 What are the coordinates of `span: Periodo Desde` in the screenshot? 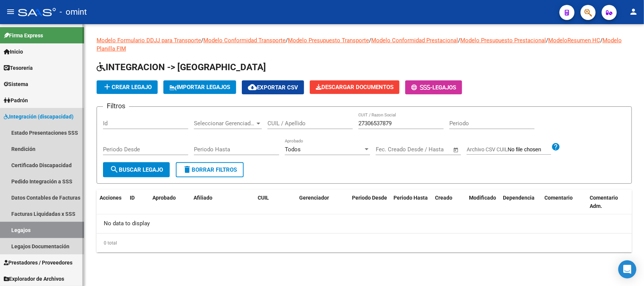 It's located at (370, 198).